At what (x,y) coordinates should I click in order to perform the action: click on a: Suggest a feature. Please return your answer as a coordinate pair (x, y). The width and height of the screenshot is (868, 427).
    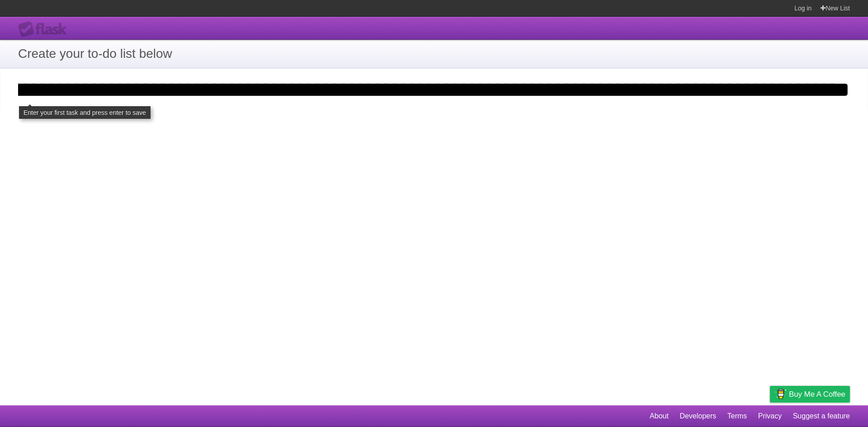
    Looking at the image, I should click on (822, 416).